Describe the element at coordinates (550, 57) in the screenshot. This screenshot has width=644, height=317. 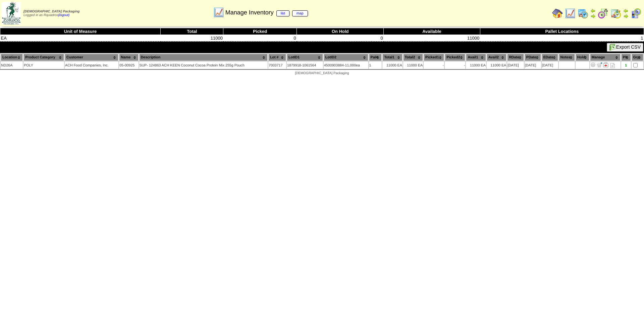
I see `th: EDate` at that location.